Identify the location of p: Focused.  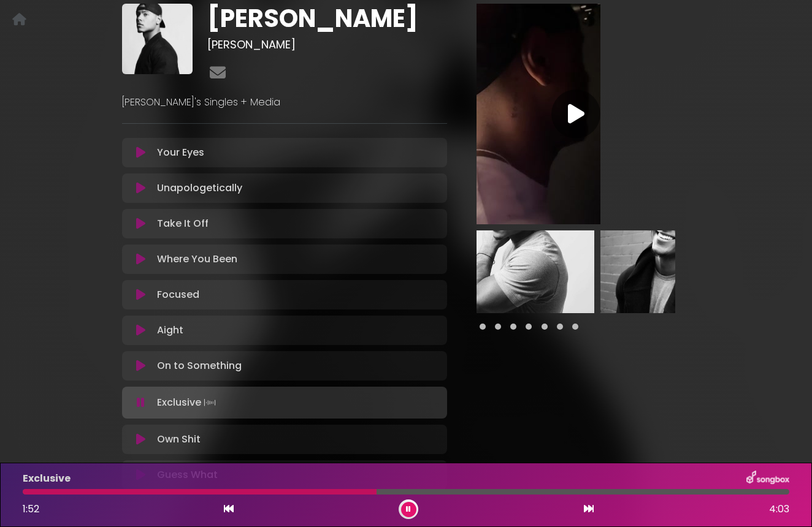
(178, 295).